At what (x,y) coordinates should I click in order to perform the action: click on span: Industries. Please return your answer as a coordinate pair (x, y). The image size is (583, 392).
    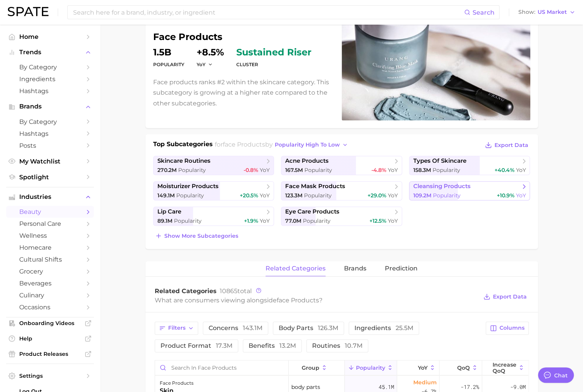
    Looking at the image, I should click on (50, 197).